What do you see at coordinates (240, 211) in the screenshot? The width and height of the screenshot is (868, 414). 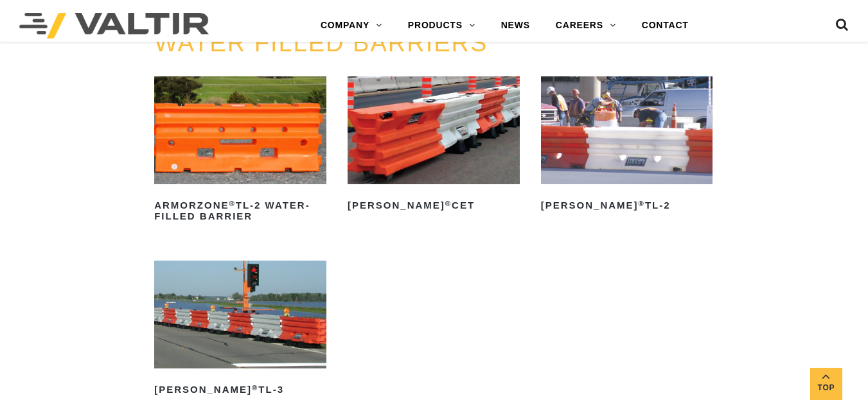 I see `h2: ArmorZone TL-2 Water-Filled Barrier` at bounding box center [240, 211].